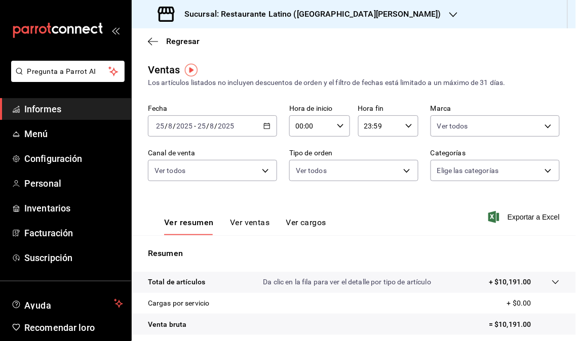 The width and height of the screenshot is (576, 341). Describe the element at coordinates (525, 217) in the screenshot. I see `button: Exportar a Excel` at that location.